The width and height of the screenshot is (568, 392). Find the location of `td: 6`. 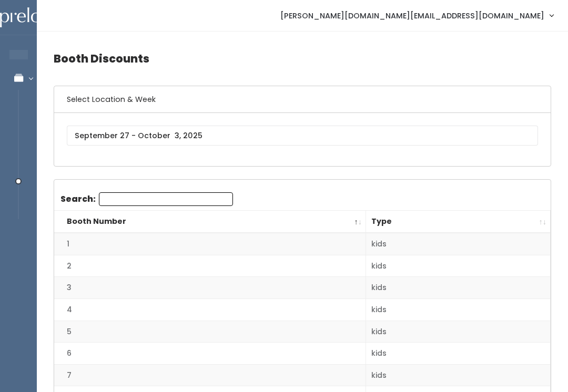

td: 6 is located at coordinates (210, 354).